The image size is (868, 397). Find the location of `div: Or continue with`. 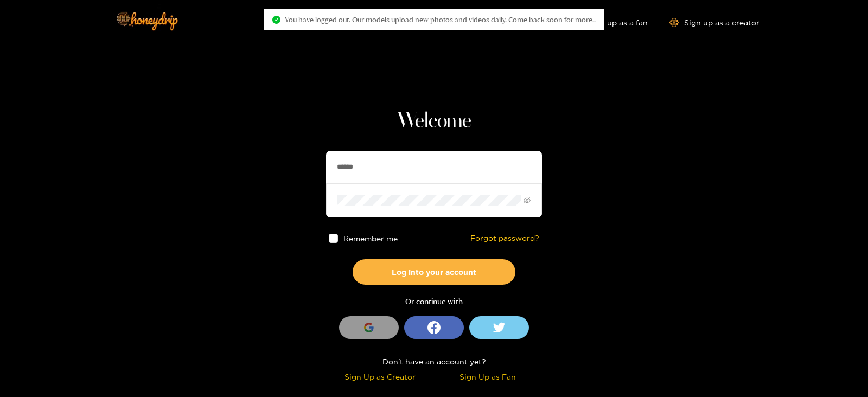

div: Or continue with is located at coordinates (434, 301).